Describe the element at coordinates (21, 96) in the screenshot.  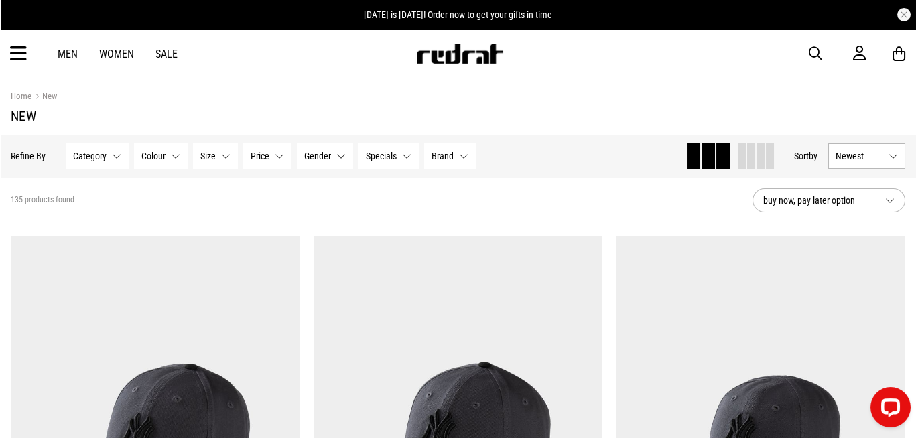
I see `a: Home` at that location.